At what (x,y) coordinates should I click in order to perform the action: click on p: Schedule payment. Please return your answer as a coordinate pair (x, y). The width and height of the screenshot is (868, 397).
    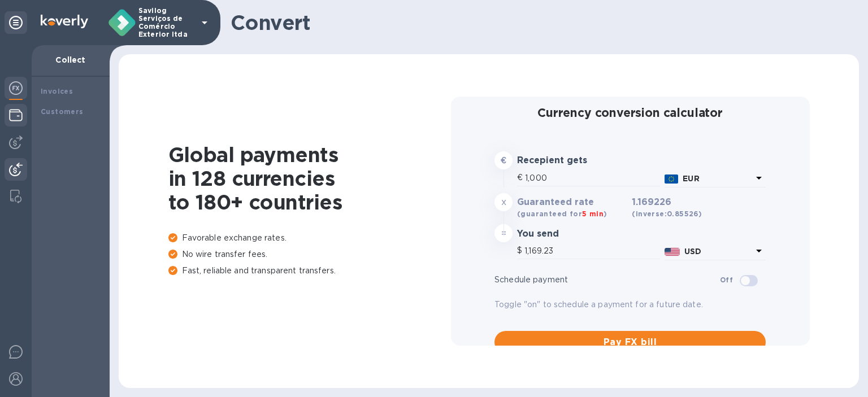
    Looking at the image, I should click on (607, 280).